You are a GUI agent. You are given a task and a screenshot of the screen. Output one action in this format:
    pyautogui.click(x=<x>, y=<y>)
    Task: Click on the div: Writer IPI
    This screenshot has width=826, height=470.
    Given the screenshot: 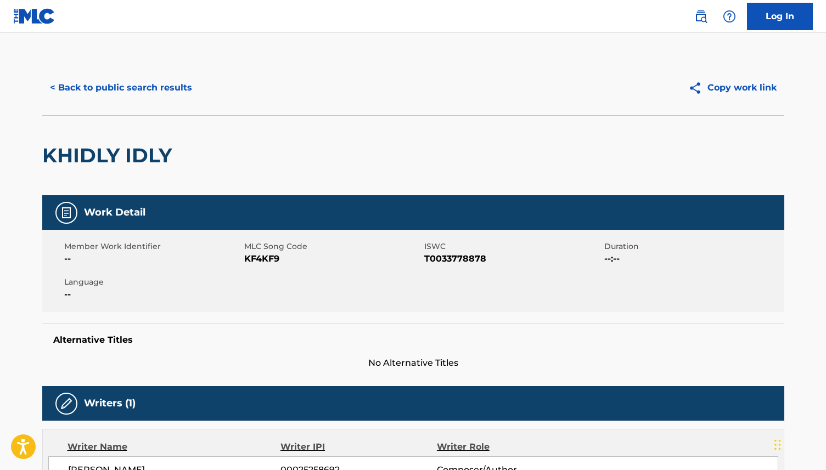 What is the action you would take?
    pyautogui.click(x=358, y=447)
    